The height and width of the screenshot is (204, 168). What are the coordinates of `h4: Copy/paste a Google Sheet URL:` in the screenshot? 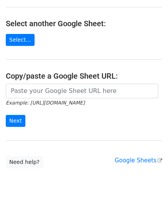 It's located at (84, 76).